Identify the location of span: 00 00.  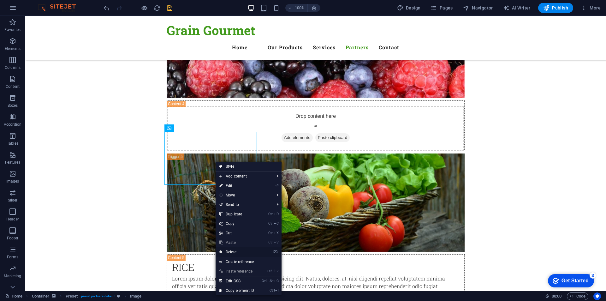
(557, 296).